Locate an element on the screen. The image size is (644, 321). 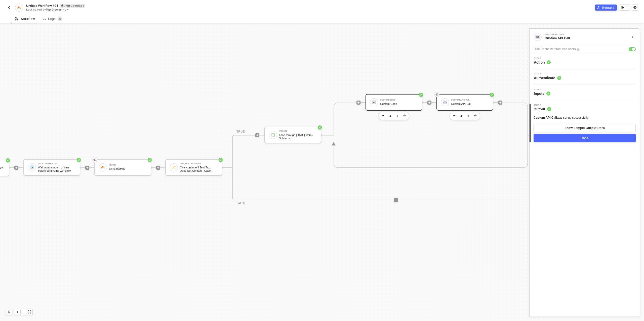
span: icon-settings is located at coordinates (635, 7).